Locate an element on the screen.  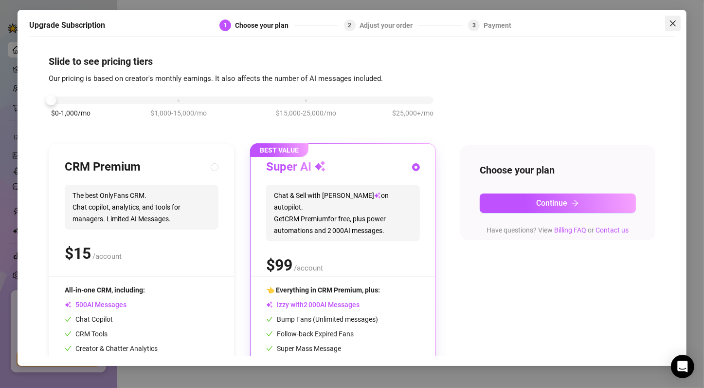
span: Chat Copilot is located at coordinates (89, 319).